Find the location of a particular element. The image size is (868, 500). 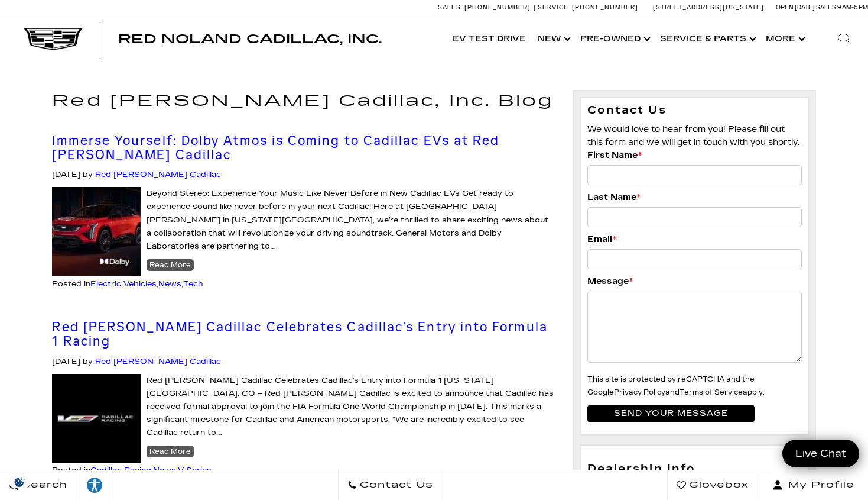

a: Tech is located at coordinates (194, 284).